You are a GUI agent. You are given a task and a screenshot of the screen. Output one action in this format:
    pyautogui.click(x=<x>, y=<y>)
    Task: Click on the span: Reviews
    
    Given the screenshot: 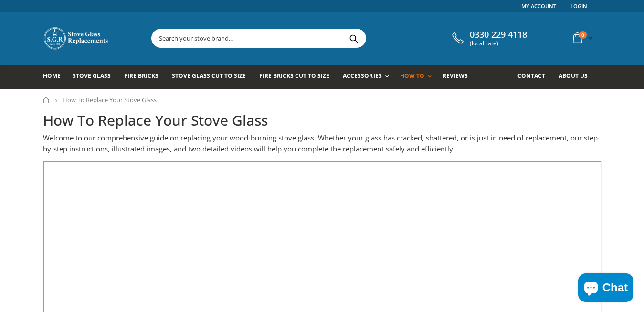 What is the action you would take?
    pyautogui.click(x=455, y=76)
    